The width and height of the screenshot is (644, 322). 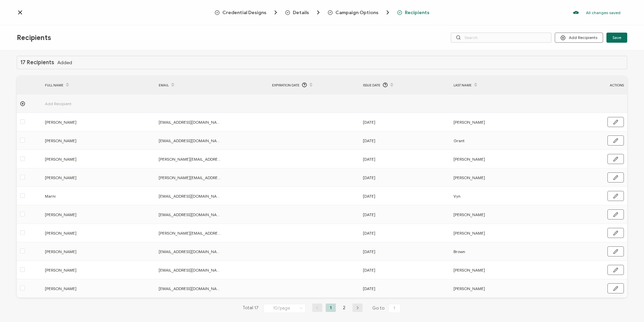 What do you see at coordinates (617, 38) in the screenshot?
I see `span: Save` at bounding box center [617, 38].